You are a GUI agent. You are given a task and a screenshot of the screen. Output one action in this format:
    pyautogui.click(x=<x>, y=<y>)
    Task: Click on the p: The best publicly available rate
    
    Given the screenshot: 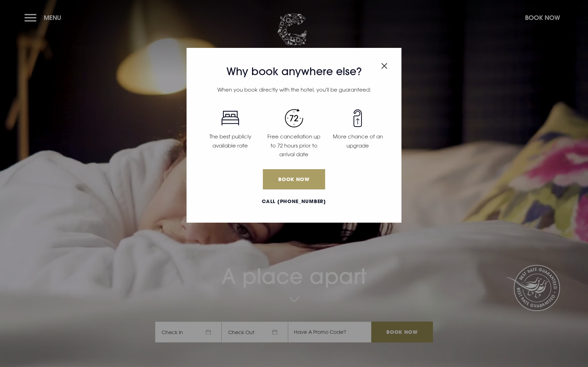 What is the action you would take?
    pyautogui.click(x=230, y=141)
    